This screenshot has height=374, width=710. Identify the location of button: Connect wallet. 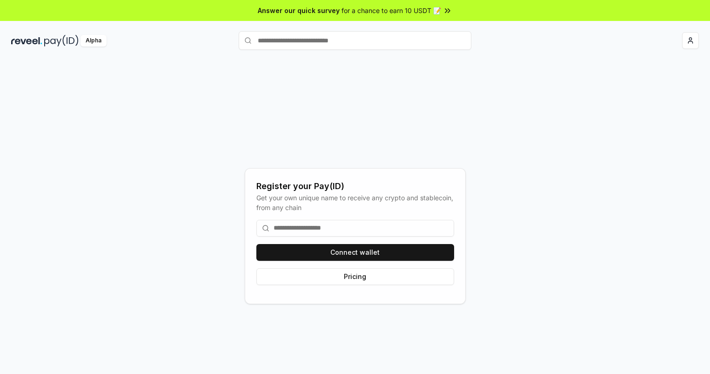
(355, 252).